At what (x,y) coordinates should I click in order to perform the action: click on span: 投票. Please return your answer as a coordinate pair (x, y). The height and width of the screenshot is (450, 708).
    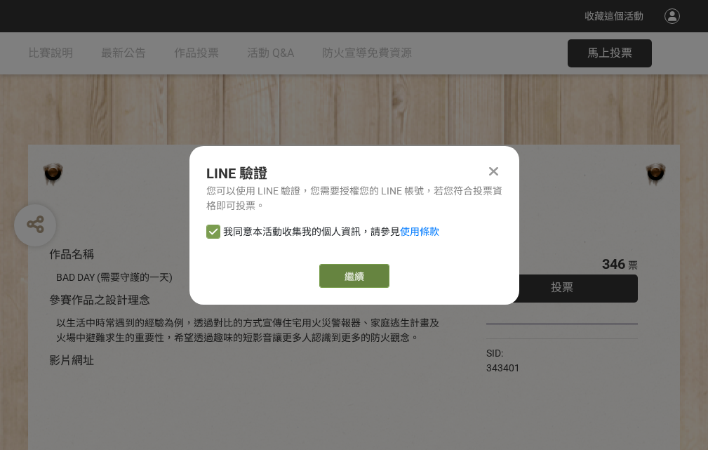
    Looking at the image, I should click on (562, 287).